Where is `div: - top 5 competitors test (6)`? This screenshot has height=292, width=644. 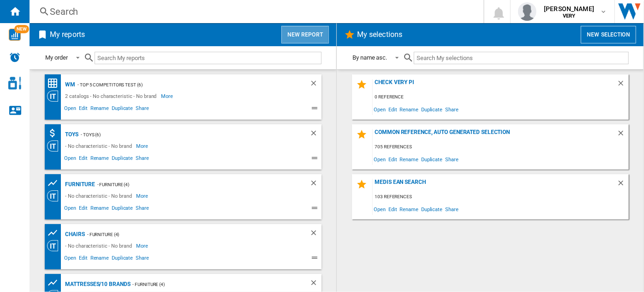 div: - top 5 competitors test (6) is located at coordinates (182, 85).